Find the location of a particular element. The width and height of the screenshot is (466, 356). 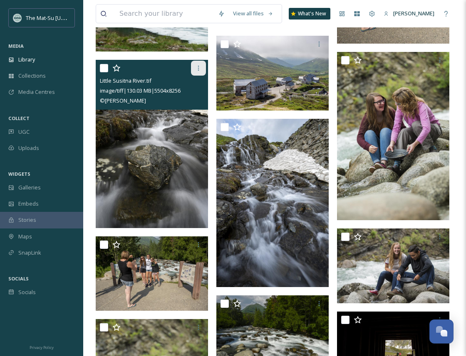

img: Independence Mine_2.jpg is located at coordinates (272, 73).